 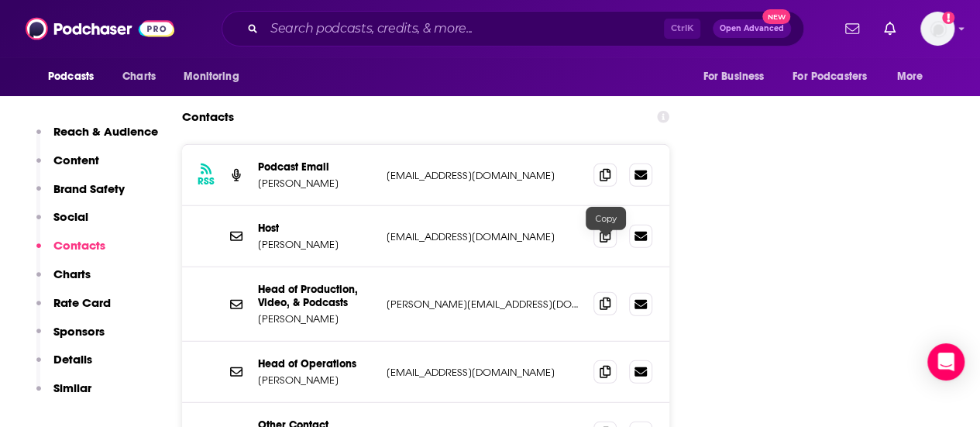 I want to click on div: Copy, so click(x=605, y=219).